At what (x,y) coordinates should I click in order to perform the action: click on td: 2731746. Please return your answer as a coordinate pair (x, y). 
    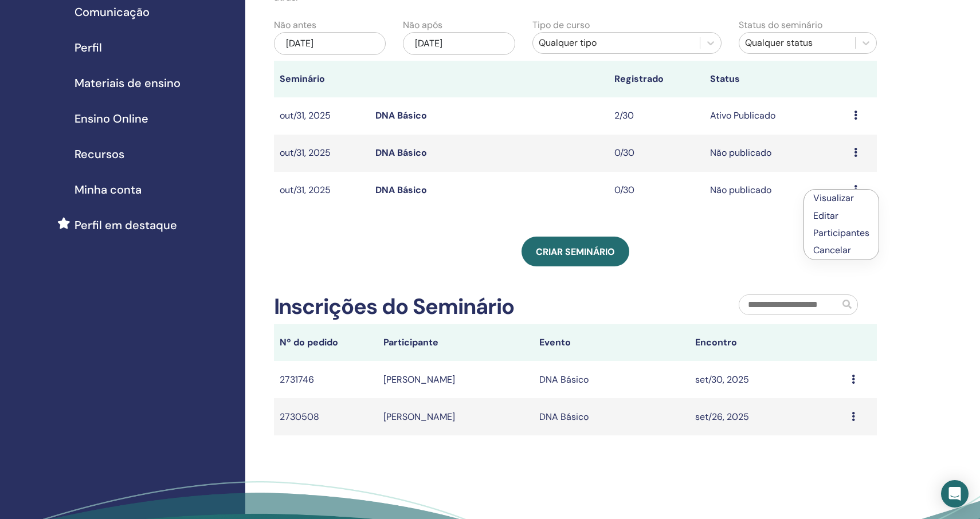
    Looking at the image, I should click on (326, 379).